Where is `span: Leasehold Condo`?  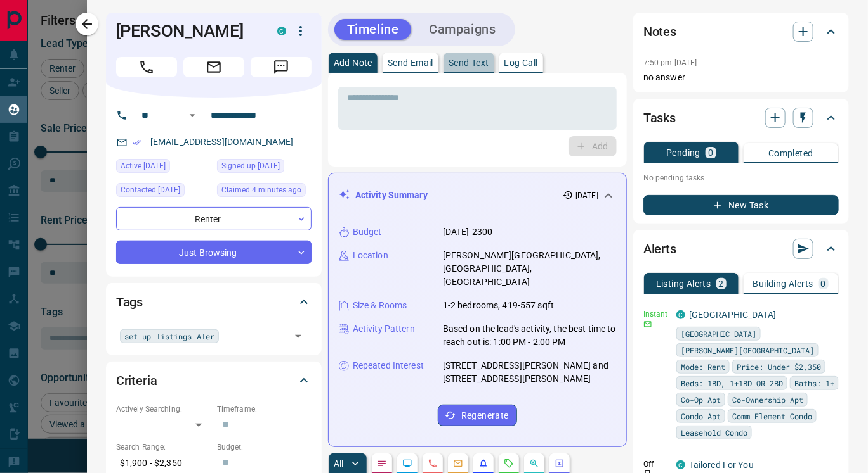 span: Leasehold Condo is located at coordinates (714, 433).